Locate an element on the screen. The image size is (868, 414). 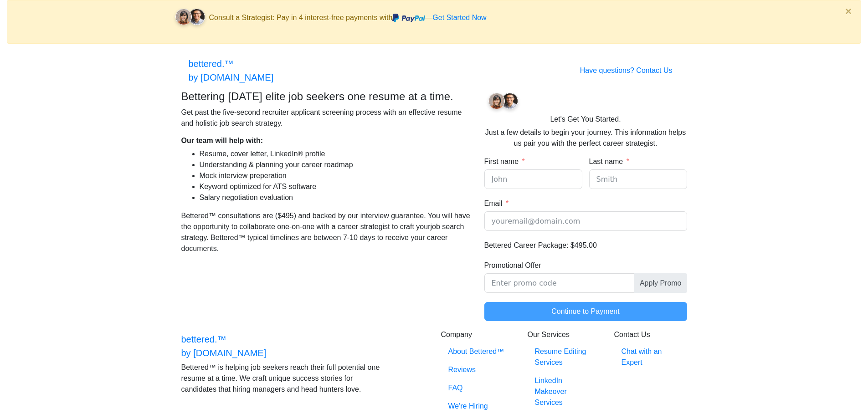
button: Continue to Payment is located at coordinates (586, 312).